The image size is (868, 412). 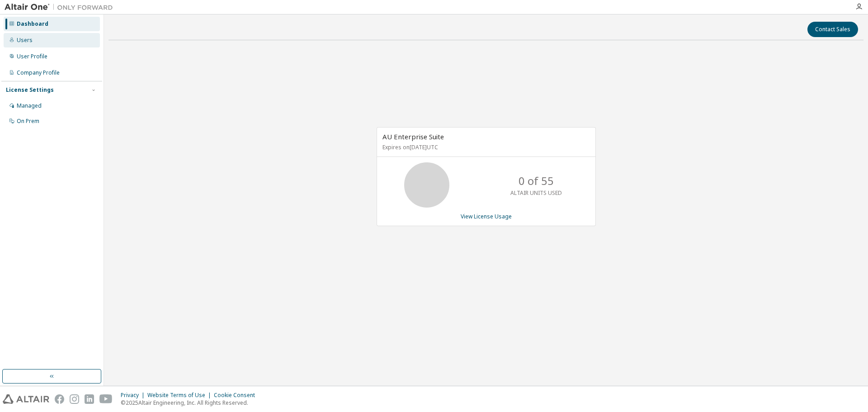 What do you see at coordinates (29, 106) in the screenshot?
I see `div: Managed` at bounding box center [29, 106].